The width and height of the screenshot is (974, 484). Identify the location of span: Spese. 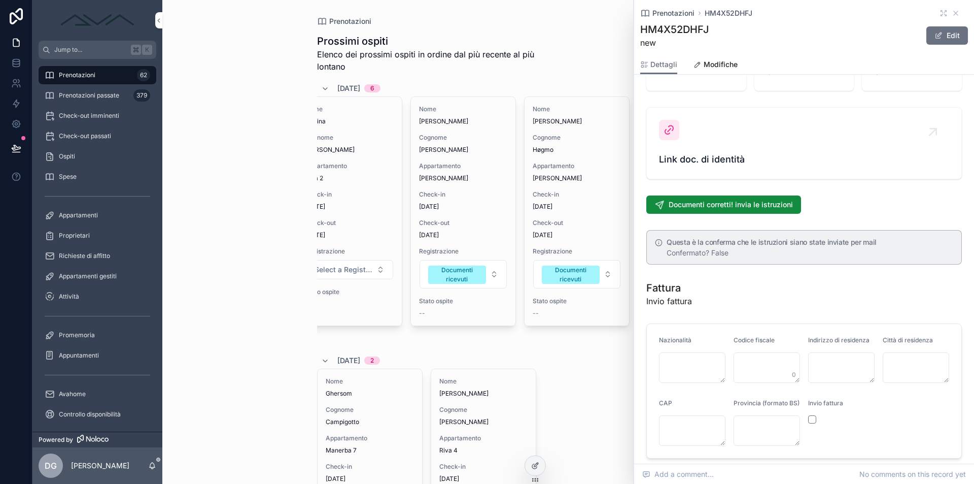
(67, 177).